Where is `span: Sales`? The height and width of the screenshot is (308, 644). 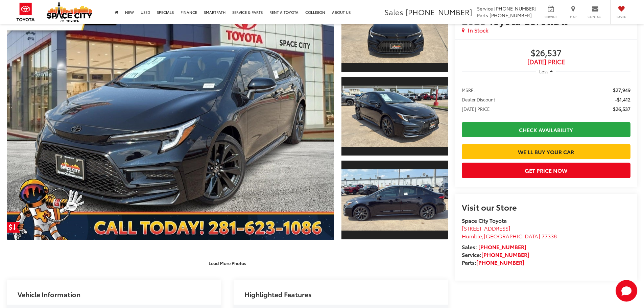 span: Sales is located at coordinates (394, 12).